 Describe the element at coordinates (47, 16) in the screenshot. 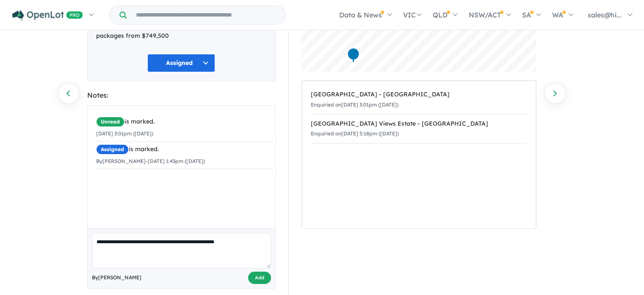

I see `img: Openlot PRO Logo White` at that location.